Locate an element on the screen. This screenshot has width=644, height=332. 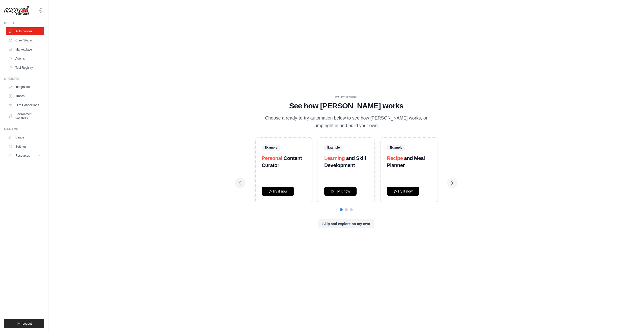
button: Resources is located at coordinates (25, 155).